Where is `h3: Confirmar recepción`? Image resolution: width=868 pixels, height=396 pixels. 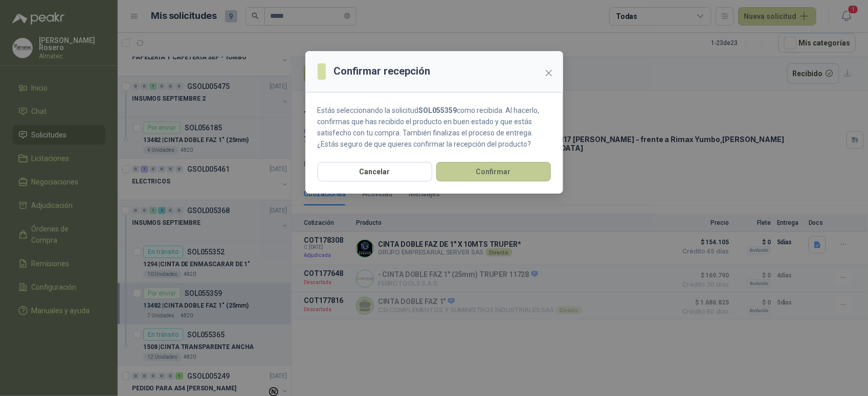
h3: Confirmar recepción is located at coordinates (382, 71).